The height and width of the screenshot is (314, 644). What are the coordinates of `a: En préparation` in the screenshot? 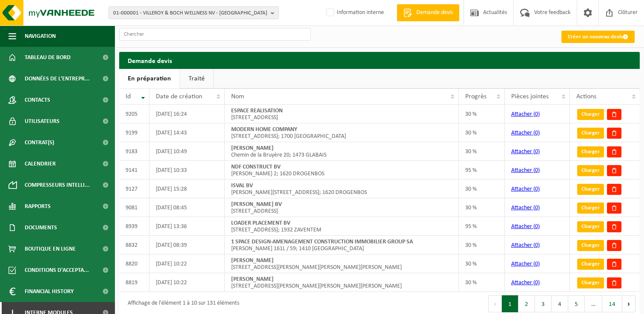 It's located at (150, 79).